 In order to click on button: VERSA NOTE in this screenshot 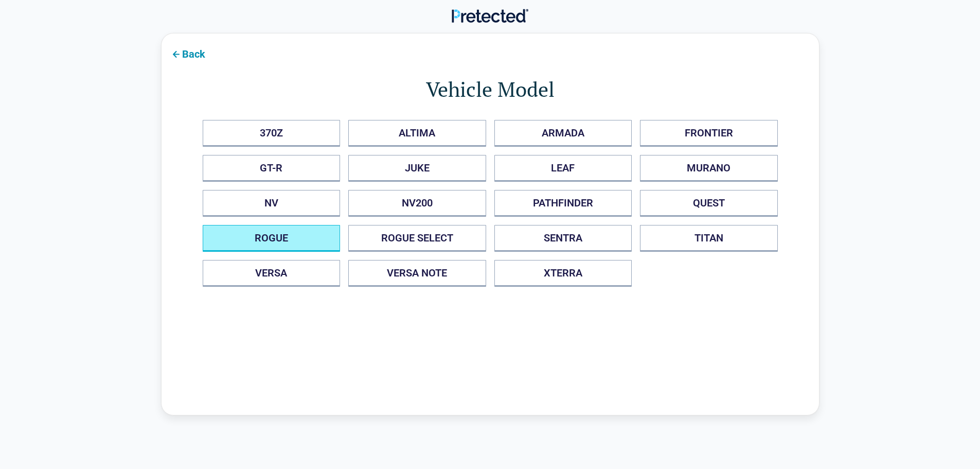, I will do `click(417, 273)`.